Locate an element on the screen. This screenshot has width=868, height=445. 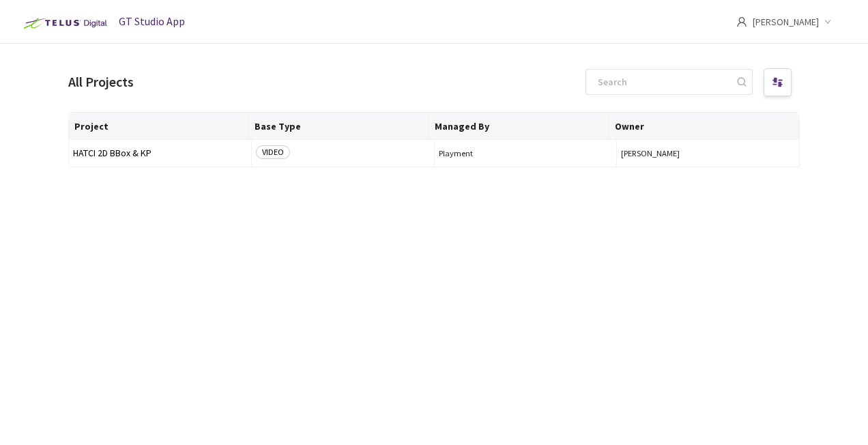
span: user is located at coordinates (742, 22).